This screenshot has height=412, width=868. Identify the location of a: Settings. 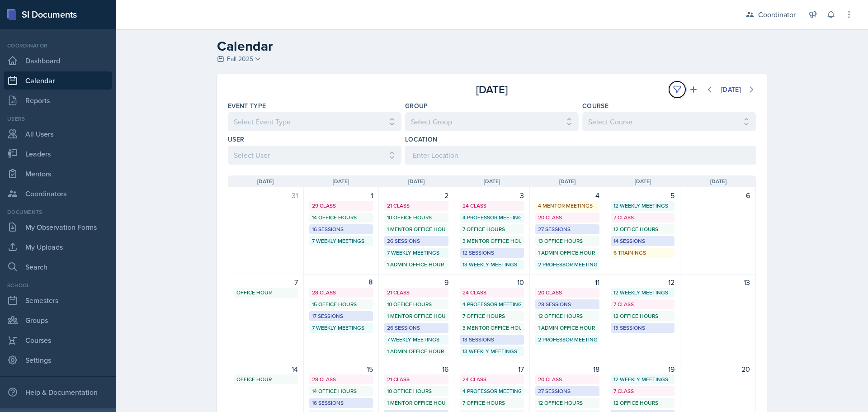
(58, 360).